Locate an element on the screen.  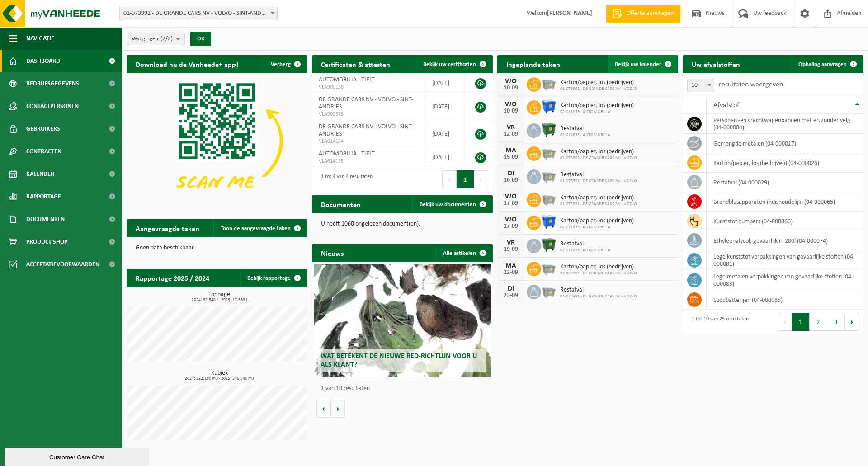
span: Acceptatievoorwaarden is located at coordinates (63, 265).